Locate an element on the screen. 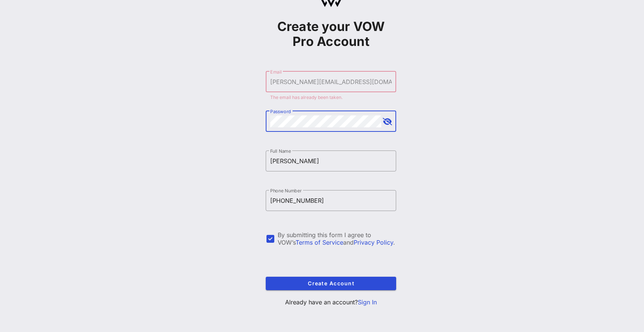  label: Full Name is located at coordinates (281, 151).